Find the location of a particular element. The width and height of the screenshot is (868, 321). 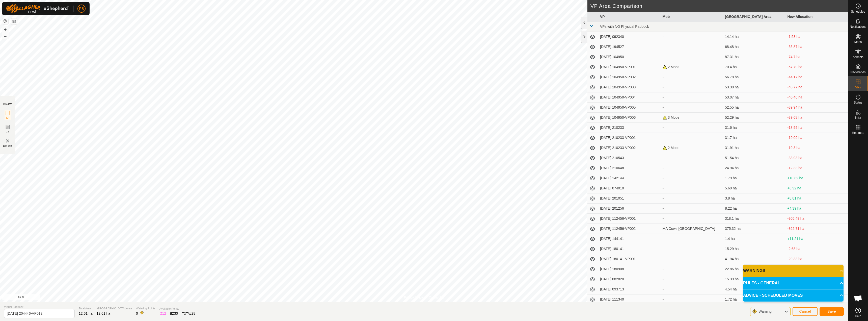

span: EZ is located at coordinates (7, 132).